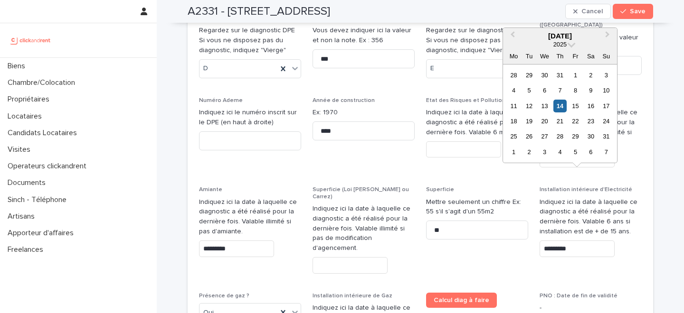 This screenshot has height=313, width=684. What do you see at coordinates (513, 152) in the screenshot?
I see `div: Choose Monday, 1 September 2025` at bounding box center [513, 152].